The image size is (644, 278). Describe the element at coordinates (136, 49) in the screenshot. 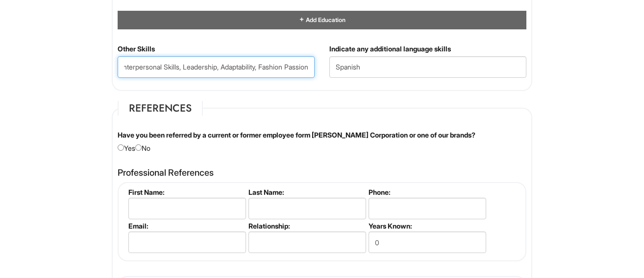

I see `label: Other Skills` at that location.